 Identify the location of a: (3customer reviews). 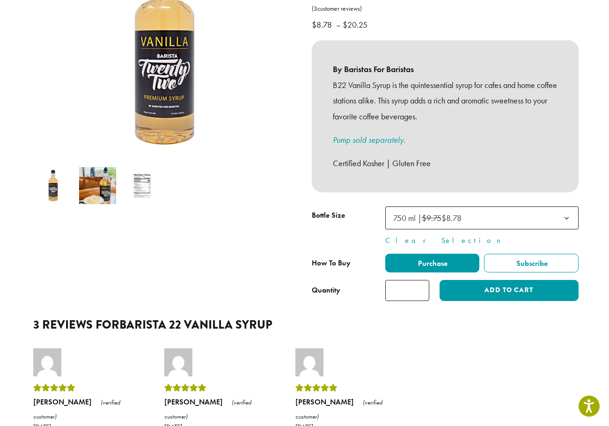
(445, 9).